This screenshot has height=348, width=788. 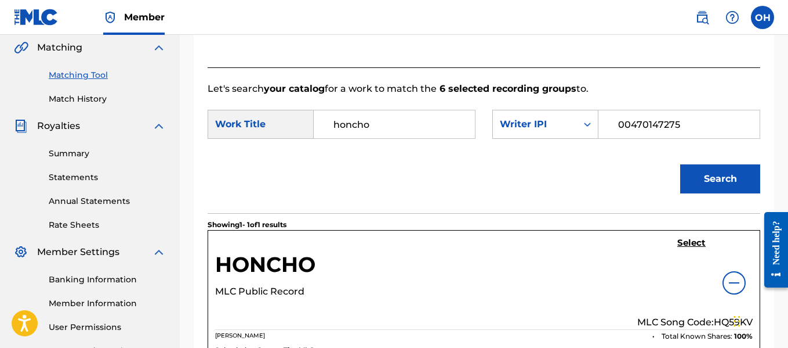 What do you see at coordinates (703, 17) in the screenshot?
I see `img: search` at bounding box center [703, 17].